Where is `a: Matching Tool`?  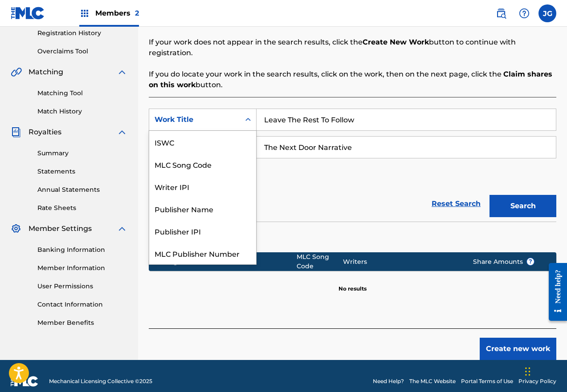 a: Matching Tool is located at coordinates (82, 93).